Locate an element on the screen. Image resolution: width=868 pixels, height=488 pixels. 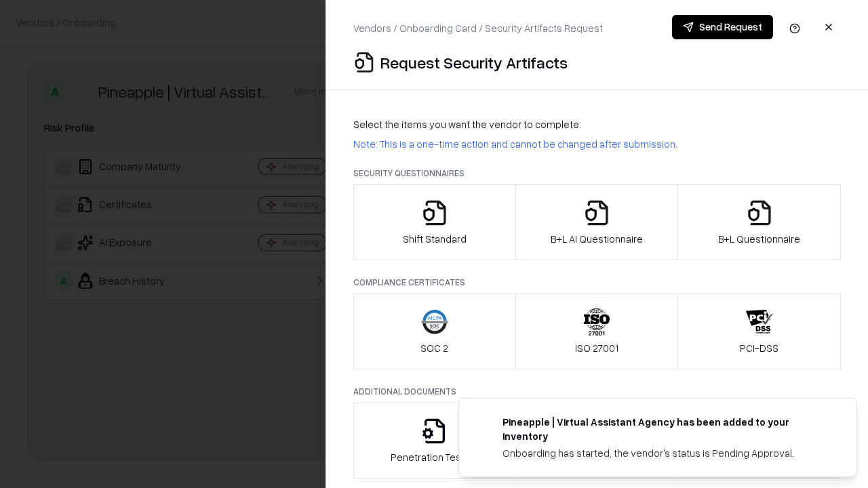
button: B+L AI Questionnaire is located at coordinates (597, 222).